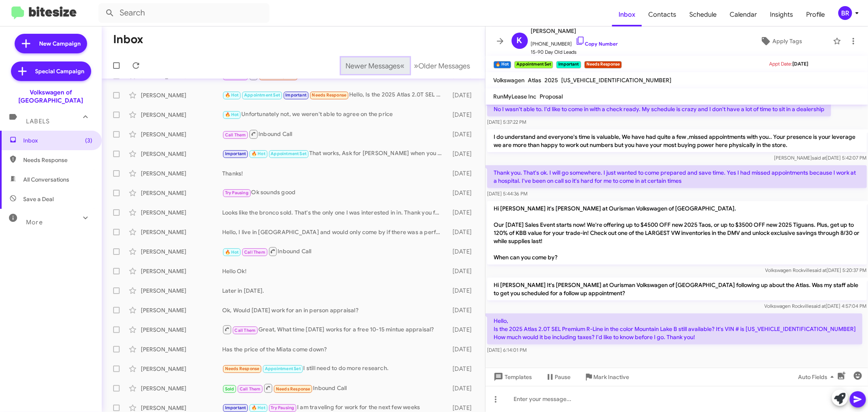 This screenshot has width=868, height=412. What do you see at coordinates (611, 377) in the screenshot?
I see `span: Mark Inactive` at bounding box center [611, 377].